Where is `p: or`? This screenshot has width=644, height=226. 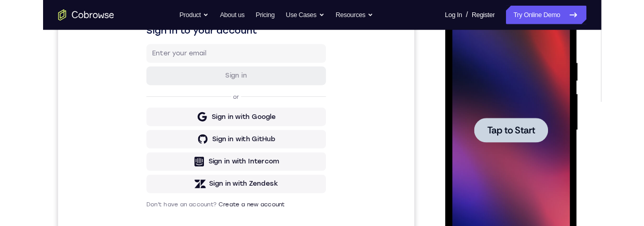 p: or is located at coordinates (197, 152).